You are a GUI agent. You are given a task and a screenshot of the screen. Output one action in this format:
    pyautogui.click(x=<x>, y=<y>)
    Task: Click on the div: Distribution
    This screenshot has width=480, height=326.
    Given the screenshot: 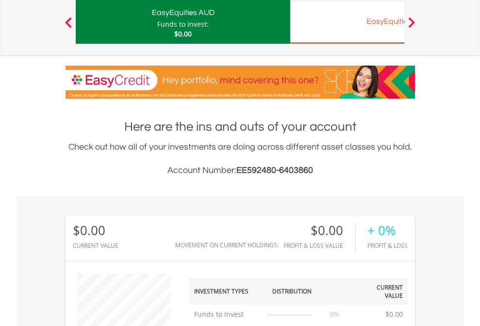 What is the action you would take?
    pyautogui.click(x=292, y=291)
    